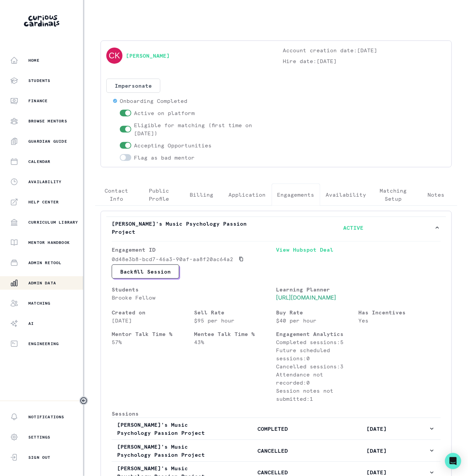  What do you see at coordinates (114, 56) in the screenshot?
I see `img: svg` at bounding box center [114, 56].